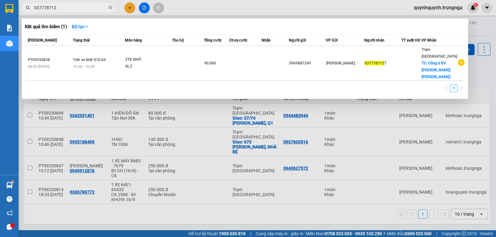  What do you see at coordinates (454, 88) in the screenshot?
I see `a: 1` at bounding box center [454, 88].